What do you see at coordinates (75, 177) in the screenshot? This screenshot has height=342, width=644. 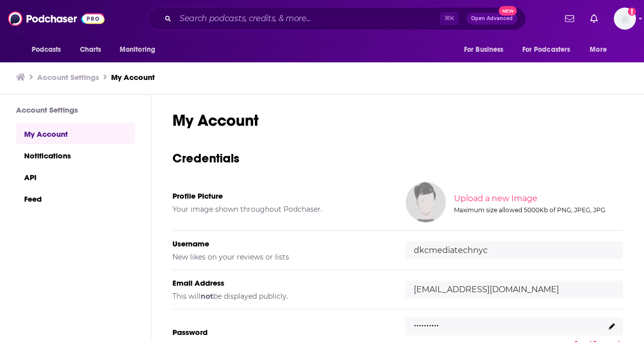 I see `a: API` at bounding box center [75, 177].